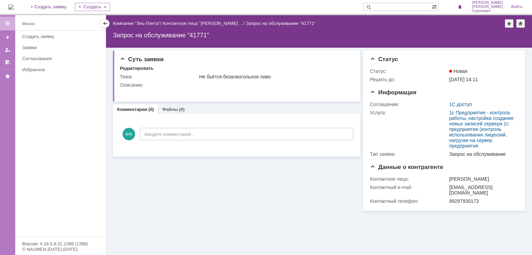 The image size is (532, 255). What do you see at coordinates (136, 69) in the screenshot?
I see `div: Редактировать` at bounding box center [136, 69].